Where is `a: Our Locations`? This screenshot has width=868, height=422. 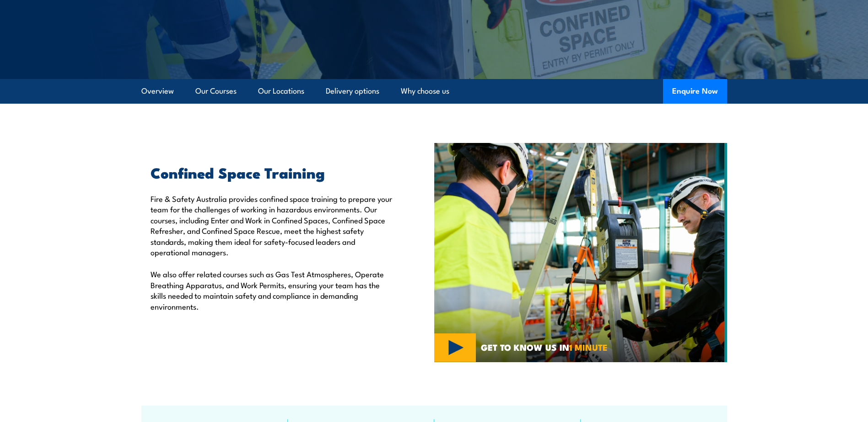 a: Our Locations is located at coordinates (281, 91).